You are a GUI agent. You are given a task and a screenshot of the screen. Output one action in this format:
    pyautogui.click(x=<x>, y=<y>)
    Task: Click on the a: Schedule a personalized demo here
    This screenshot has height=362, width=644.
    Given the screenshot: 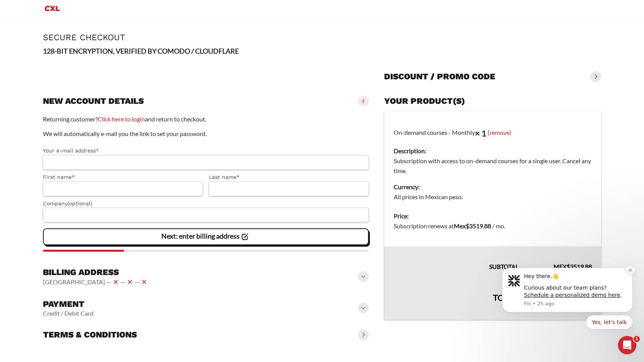 What is the action you would take?
    pyautogui.click(x=81, y=52)
    